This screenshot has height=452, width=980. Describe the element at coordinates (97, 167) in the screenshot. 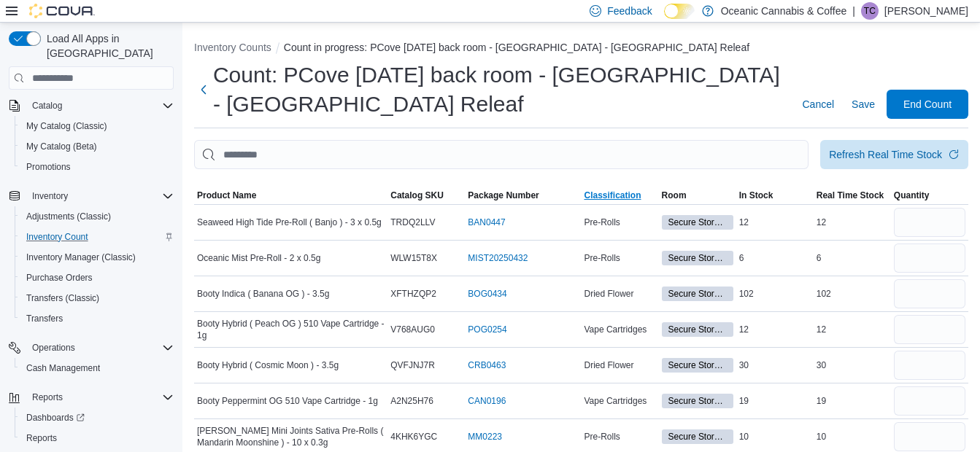

I see `button: Promotions` at that location.